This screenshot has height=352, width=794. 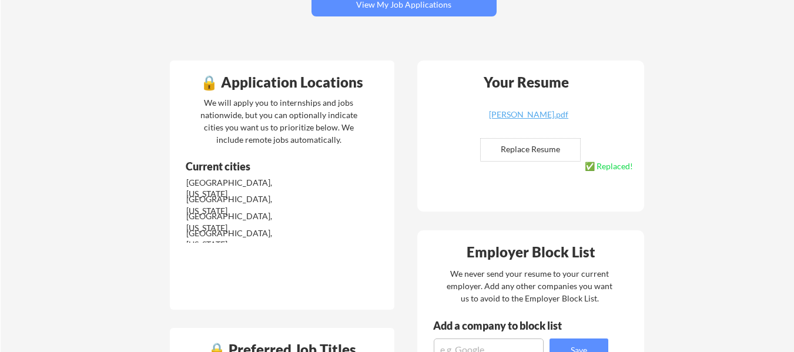 I want to click on div: Add a company to block list, so click(x=507, y=326).